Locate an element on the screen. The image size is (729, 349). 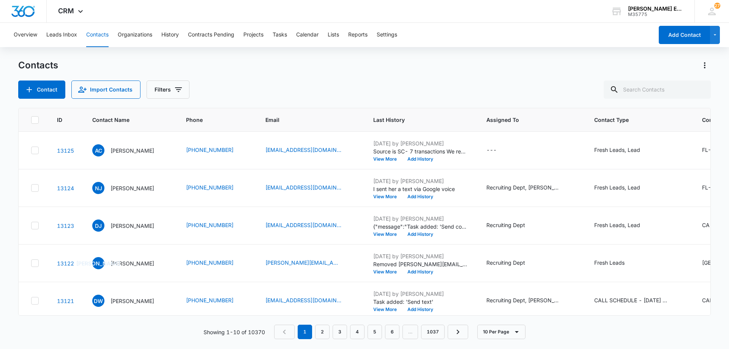
p: I sent her a text via Google voice is located at coordinates (421, 189).